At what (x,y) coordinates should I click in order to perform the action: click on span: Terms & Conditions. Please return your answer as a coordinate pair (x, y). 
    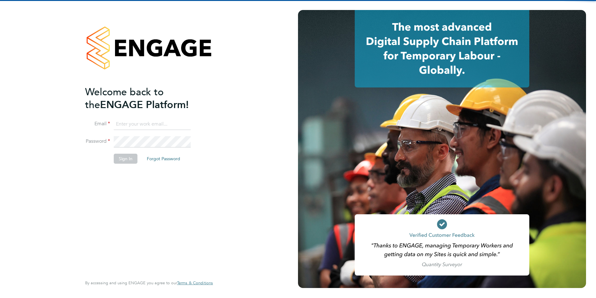
    Looking at the image, I should click on (195, 282).